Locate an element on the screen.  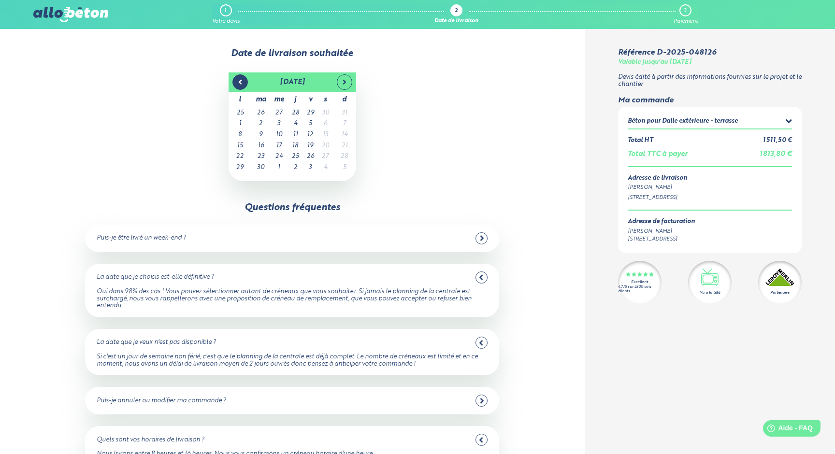
td: 11 is located at coordinates (295, 135).